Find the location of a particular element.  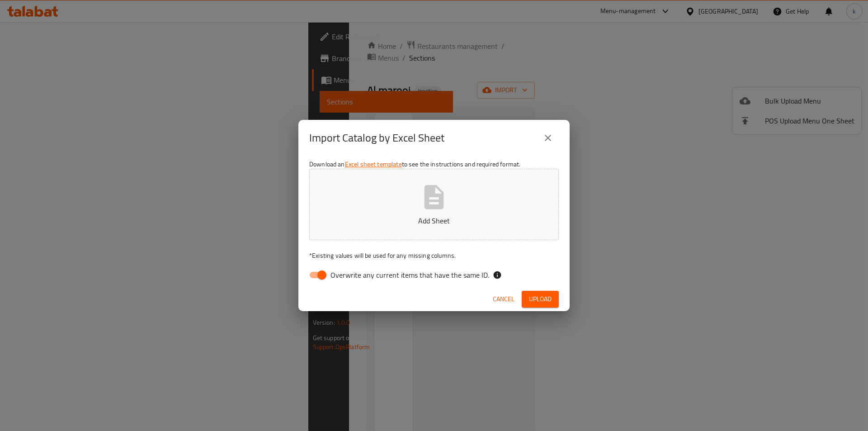

span: Overwrite any current items that have the same ID. is located at coordinates (410, 275).